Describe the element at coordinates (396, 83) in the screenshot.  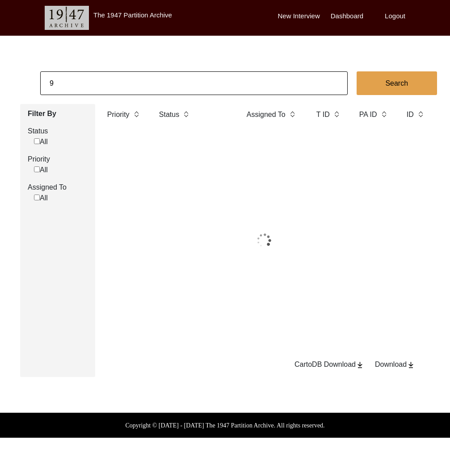
I see `button: Search` at that location.